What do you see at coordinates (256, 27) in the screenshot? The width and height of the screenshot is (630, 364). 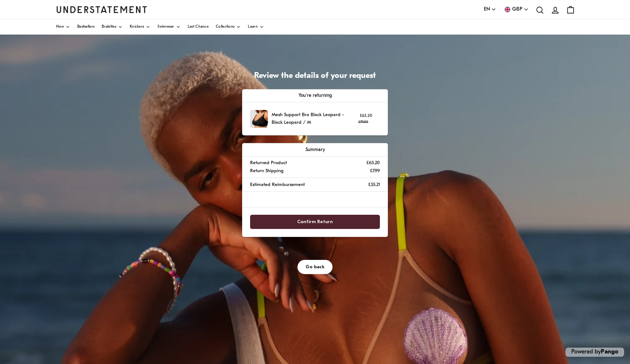 I see `a: Learn` at bounding box center [256, 27].